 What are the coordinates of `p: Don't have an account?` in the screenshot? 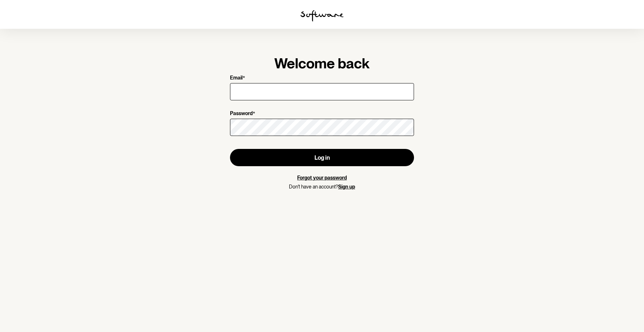 It's located at (322, 187).